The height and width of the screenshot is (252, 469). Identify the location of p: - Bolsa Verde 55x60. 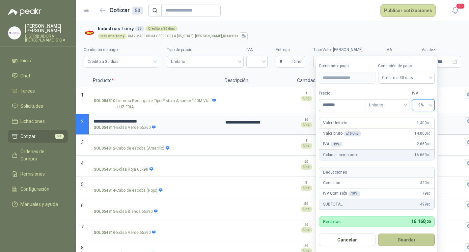
(125, 128).